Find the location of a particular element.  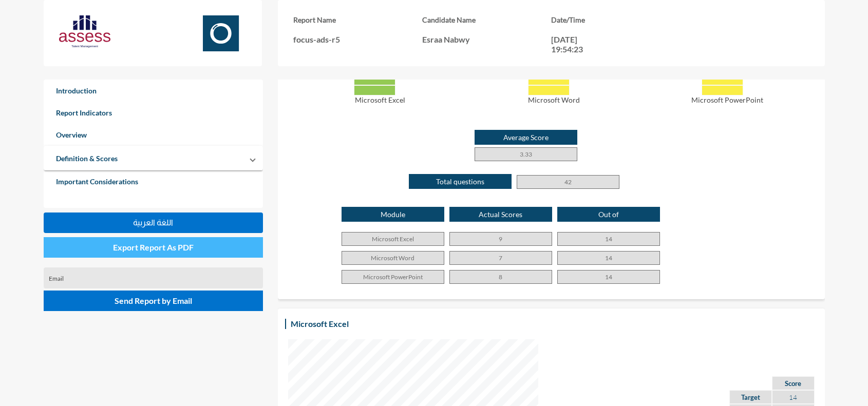

img: AssessLogoo.svg is located at coordinates (85, 31).